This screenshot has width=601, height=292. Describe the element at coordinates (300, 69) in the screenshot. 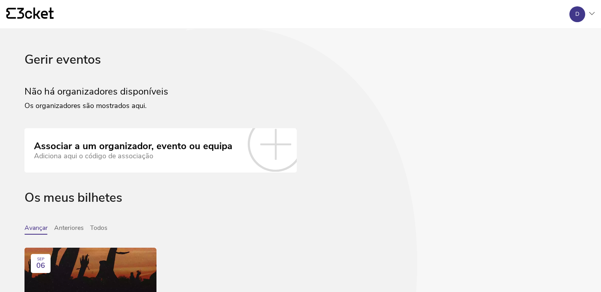

I see `div: Gerir eventos` at that location.